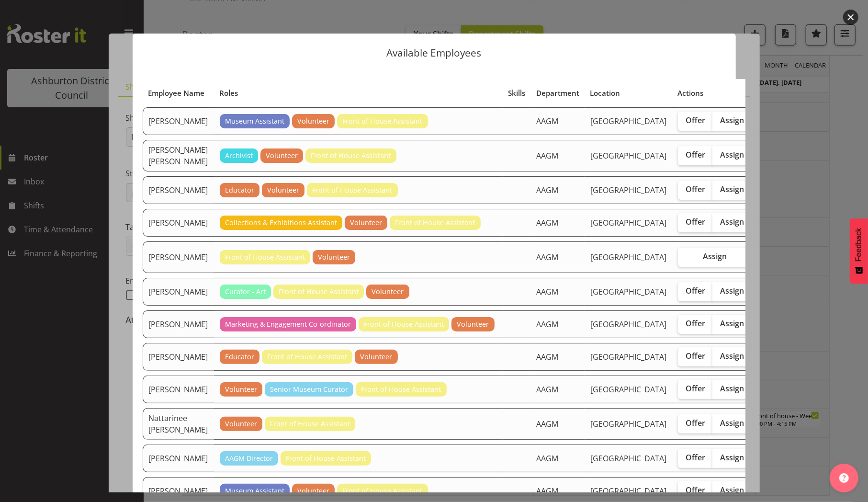  I want to click on span: Marketing & Engagement Co-ordinator, so click(288, 324).